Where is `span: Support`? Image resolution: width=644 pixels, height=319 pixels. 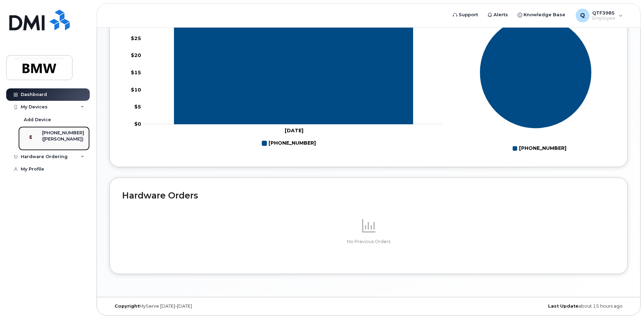 span: Support is located at coordinates (468, 15).